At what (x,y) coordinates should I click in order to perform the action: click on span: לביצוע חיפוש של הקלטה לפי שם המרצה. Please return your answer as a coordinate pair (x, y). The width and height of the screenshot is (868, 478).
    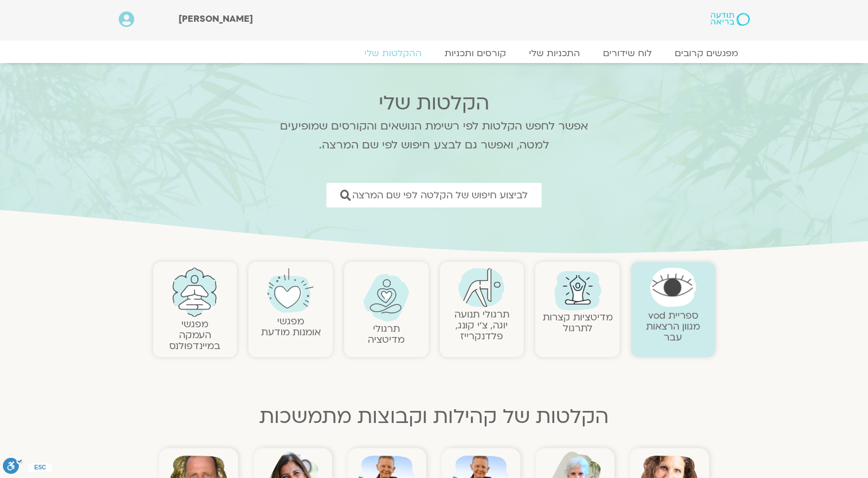
    Looking at the image, I should click on (440, 195).